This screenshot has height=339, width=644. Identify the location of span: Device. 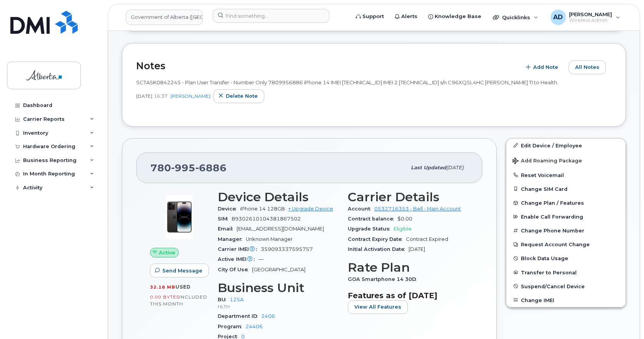
(229, 209).